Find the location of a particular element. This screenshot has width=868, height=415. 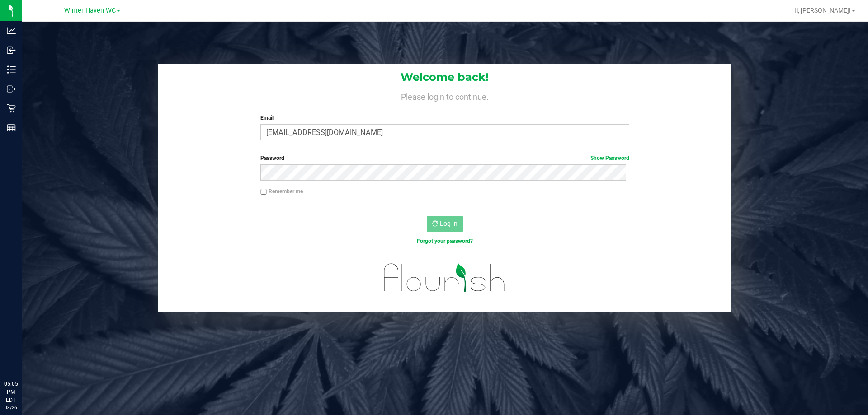

span: Password is located at coordinates (272, 158).